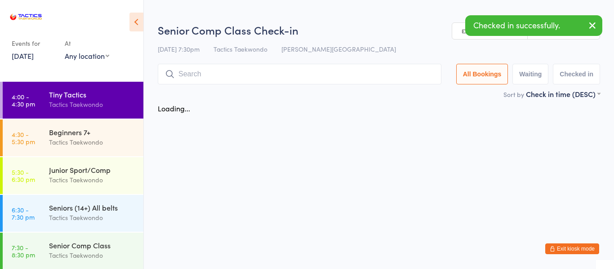 The width and height of the screenshot is (614, 269). I want to click on time: 4:30 - 5:30 pm, so click(23, 138).